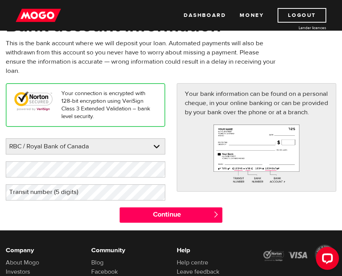 The width and height of the screenshot is (342, 276). I want to click on a: Lender licences, so click(297, 28).